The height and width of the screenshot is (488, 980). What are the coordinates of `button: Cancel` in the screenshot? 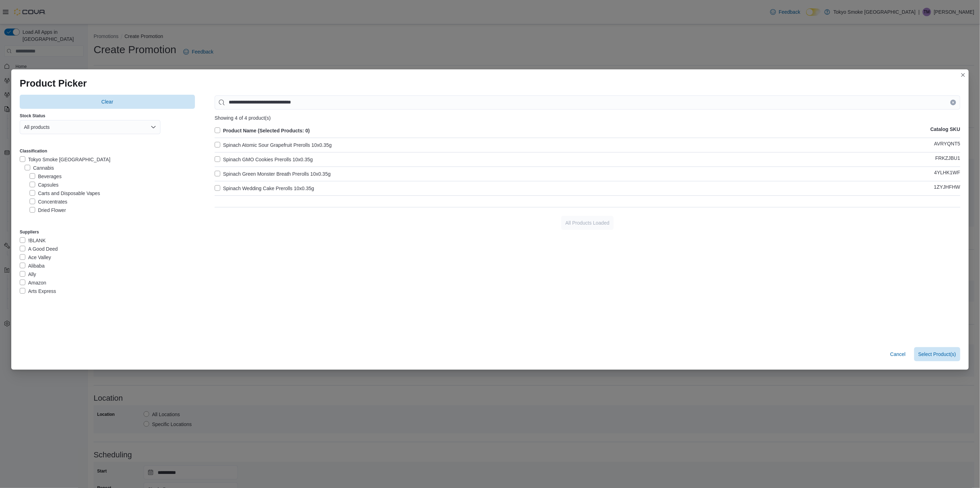 It's located at (899, 354).